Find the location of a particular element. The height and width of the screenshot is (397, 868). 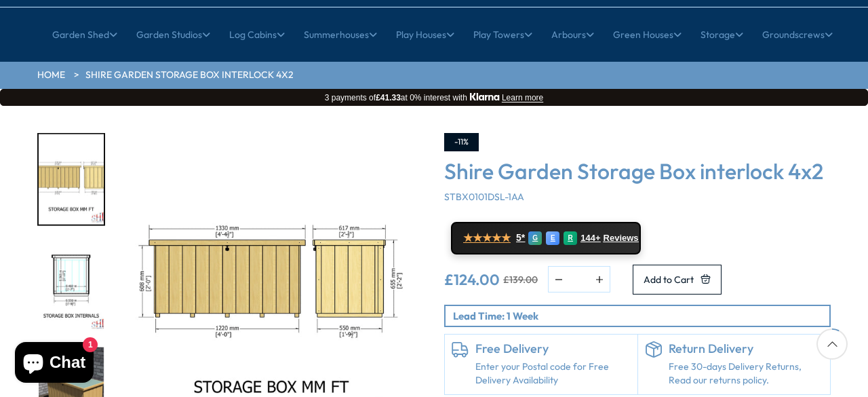

span: Add to Cart is located at coordinates (669, 280).